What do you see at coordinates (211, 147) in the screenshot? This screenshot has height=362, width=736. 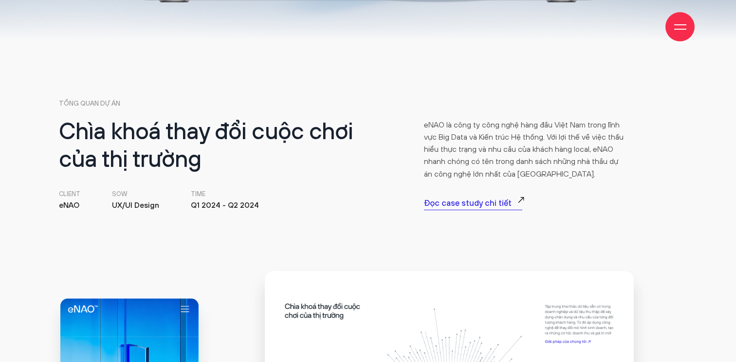 I see `h2: Chìa khoá thay đổi cuộc chơi của thị trường` at bounding box center [211, 147].